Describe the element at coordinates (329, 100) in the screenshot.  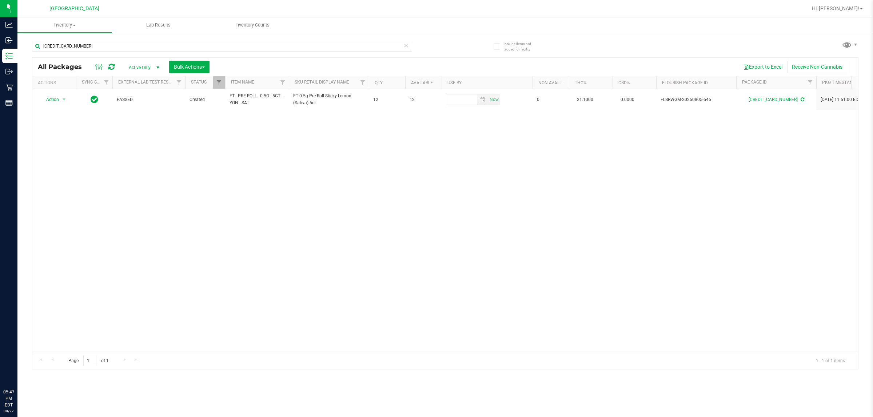
I see `span: FT 0.5g Pre-Roll Sticky Lemon (Sativa) 5ct` at that location.